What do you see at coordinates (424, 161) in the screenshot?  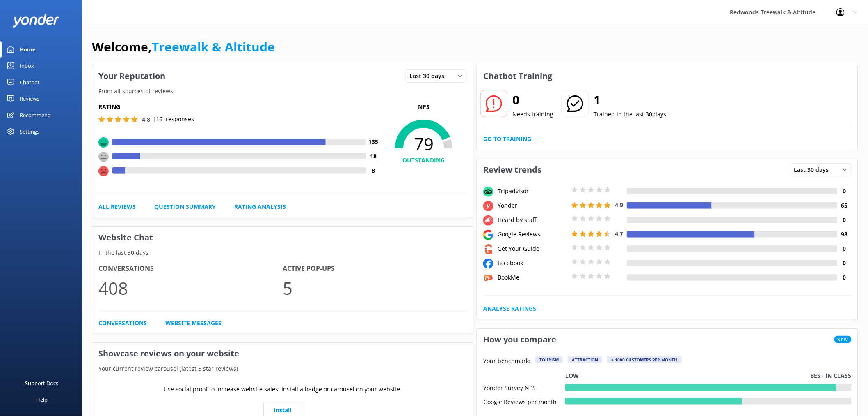 I see `h4: OUTSTANDING` at bounding box center [424, 161].